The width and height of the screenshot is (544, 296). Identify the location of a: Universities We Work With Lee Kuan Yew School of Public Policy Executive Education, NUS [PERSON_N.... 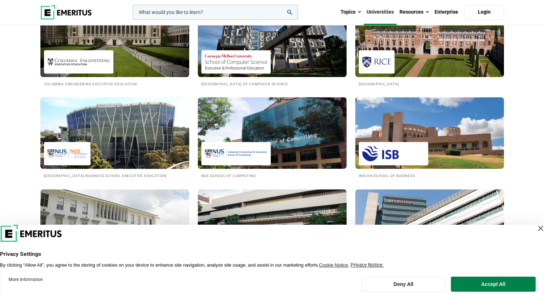
(115, 233).